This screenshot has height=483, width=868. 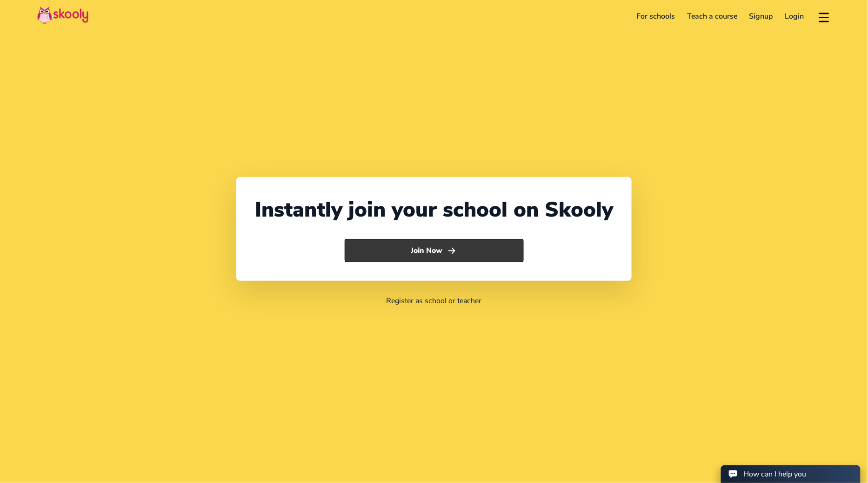 What do you see at coordinates (451, 251) in the screenshot?
I see `ion-icon: arrow forward outline` at bounding box center [451, 251].